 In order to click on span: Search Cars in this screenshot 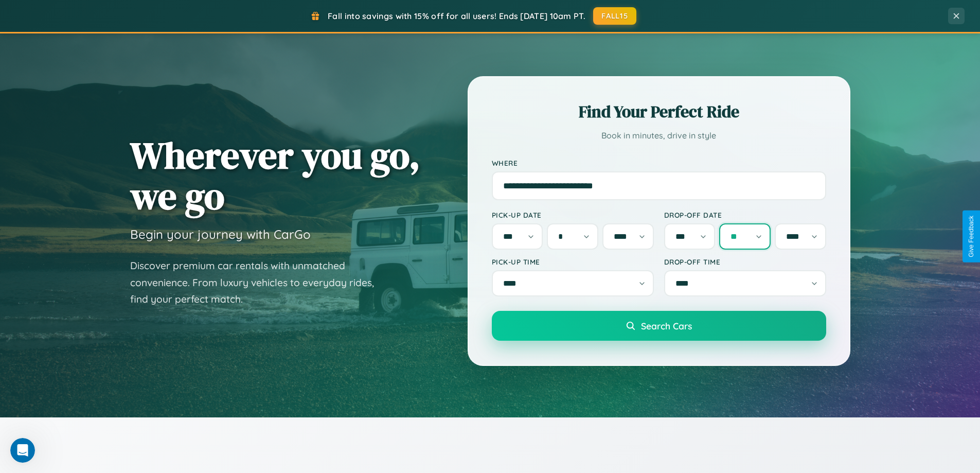, I will do `click(666, 326)`.